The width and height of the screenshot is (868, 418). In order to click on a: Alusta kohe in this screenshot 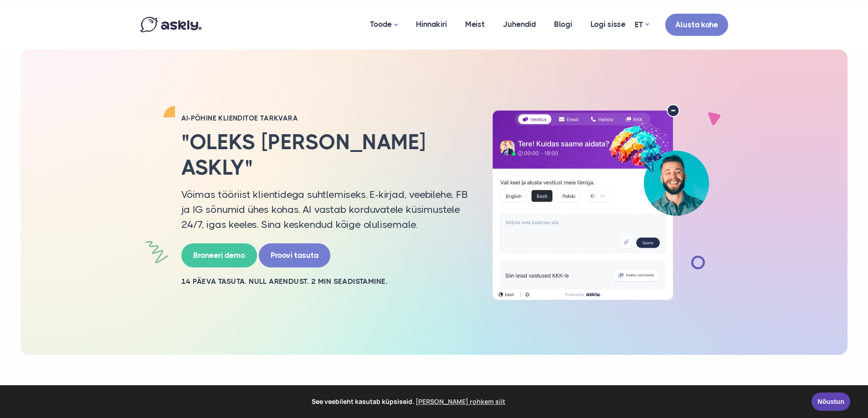, I will do `click(697, 25)`.